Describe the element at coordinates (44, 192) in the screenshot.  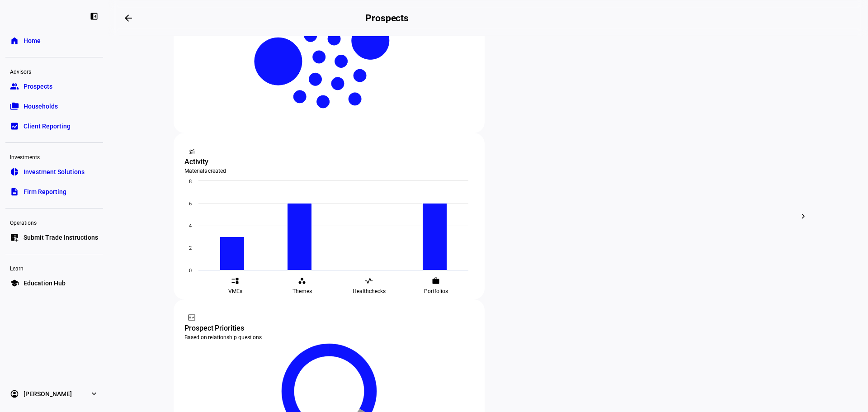
I see `span: Firm Reporting` at that location.